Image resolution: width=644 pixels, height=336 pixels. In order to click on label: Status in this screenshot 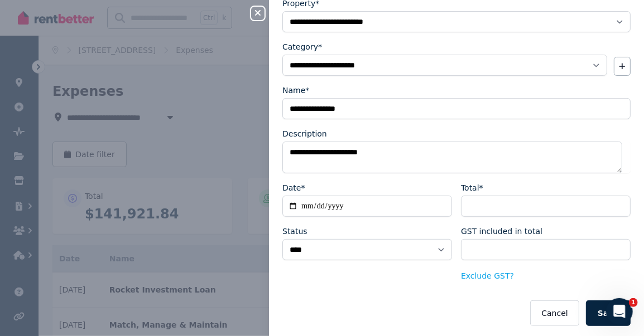, I will do `click(295, 232)`.